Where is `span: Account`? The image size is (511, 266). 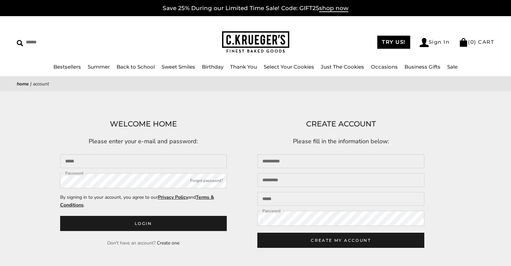 span: Account is located at coordinates (41, 84).